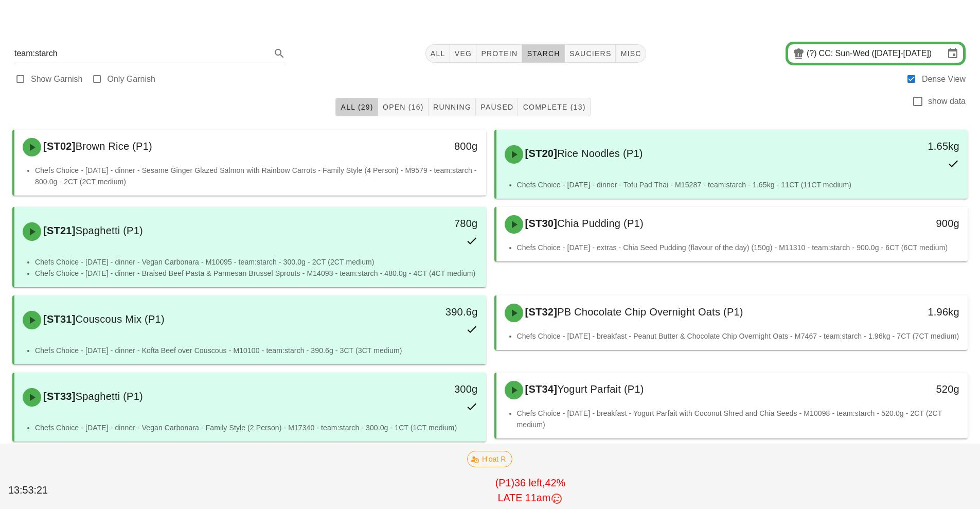 The width and height of the screenshot is (980, 509). What do you see at coordinates (630, 54) in the screenshot?
I see `span: misc` at bounding box center [630, 54].